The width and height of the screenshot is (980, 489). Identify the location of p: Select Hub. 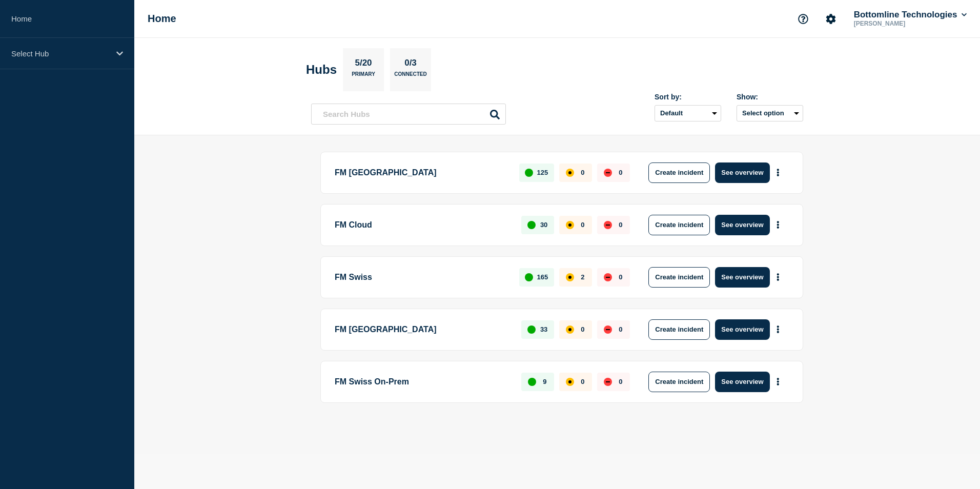
(60, 53).